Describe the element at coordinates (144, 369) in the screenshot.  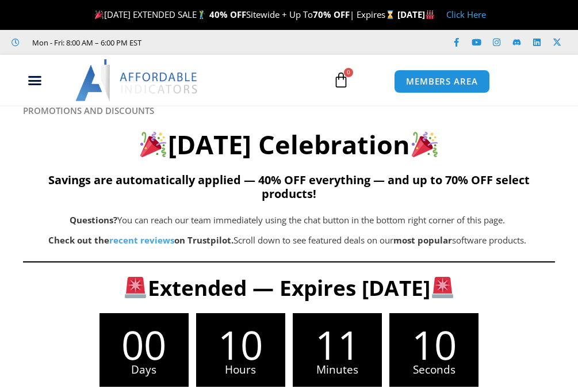
I see `span: Days` at that location.